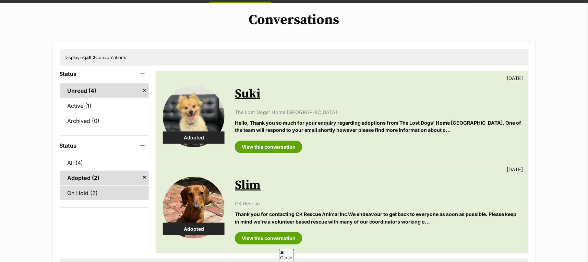 The image size is (588, 262). I want to click on a: Archived (0), so click(104, 121).